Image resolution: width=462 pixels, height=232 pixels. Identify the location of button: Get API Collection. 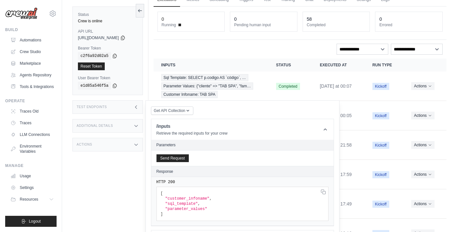
(172, 111).